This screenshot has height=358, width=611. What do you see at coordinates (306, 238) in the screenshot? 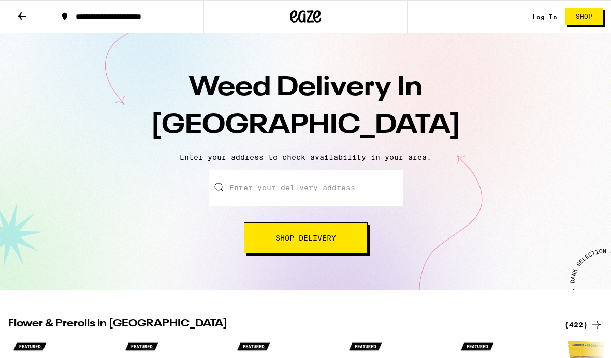
I see `span: Shop Delivery` at bounding box center [306, 238].